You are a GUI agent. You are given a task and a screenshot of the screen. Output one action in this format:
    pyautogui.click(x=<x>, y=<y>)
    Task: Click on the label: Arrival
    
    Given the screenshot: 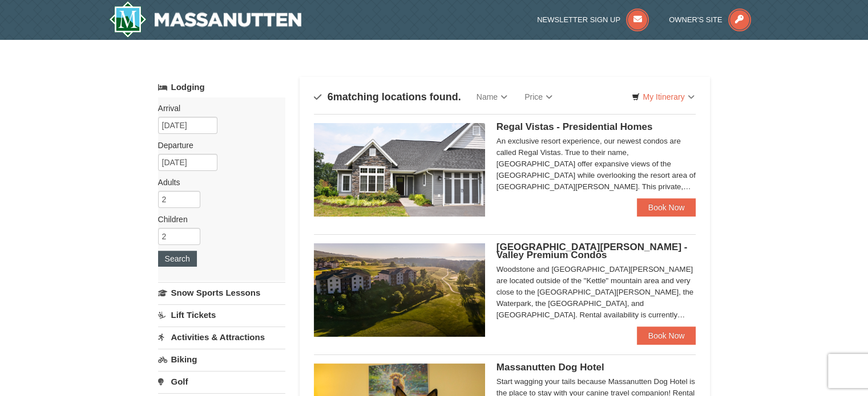 What is the action you would take?
    pyautogui.click(x=218, y=108)
    